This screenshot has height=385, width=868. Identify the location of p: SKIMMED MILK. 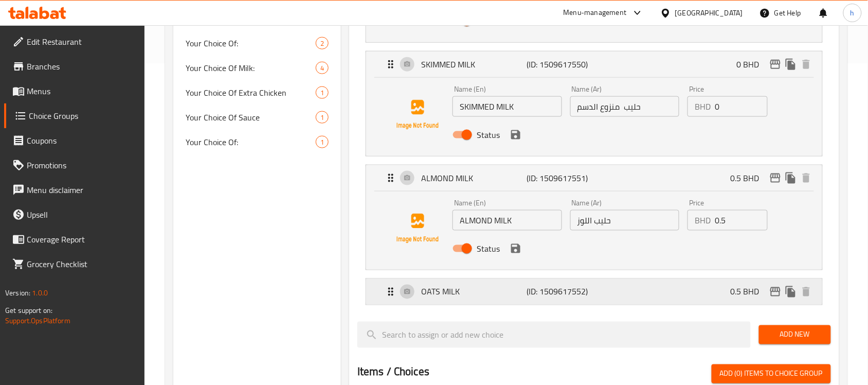
(474, 64).